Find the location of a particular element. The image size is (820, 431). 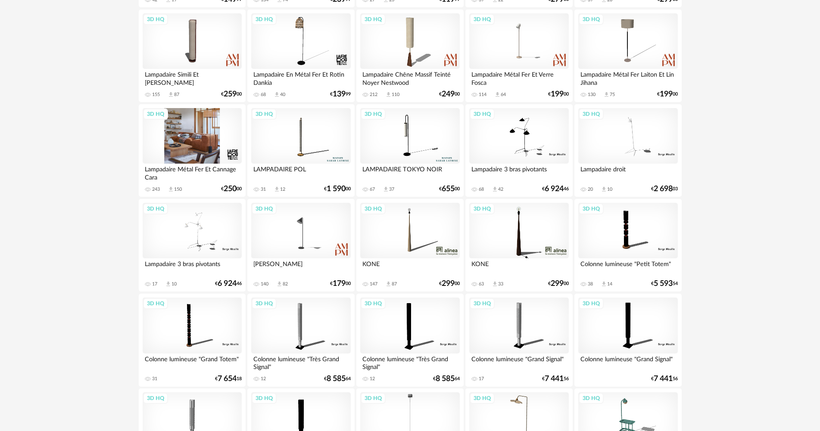

a: 3D HQ KONE 147 Download icon 87 €29900 is located at coordinates (410, 246).